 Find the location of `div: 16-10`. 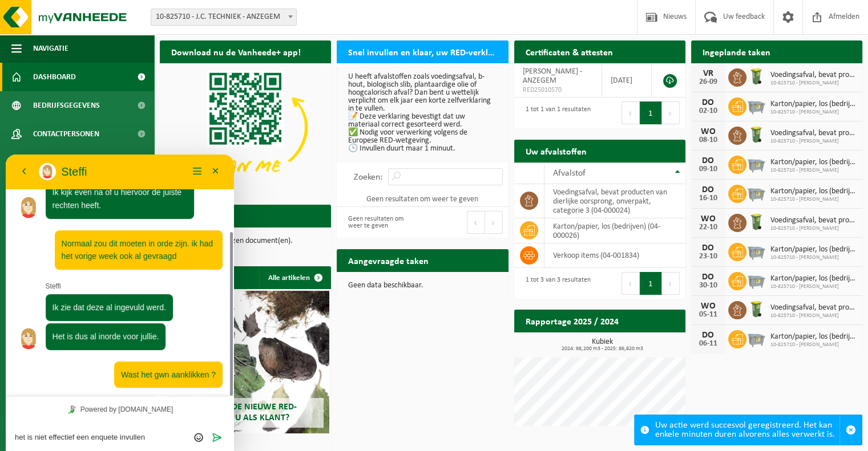

div: 16-10 is located at coordinates (708, 199).